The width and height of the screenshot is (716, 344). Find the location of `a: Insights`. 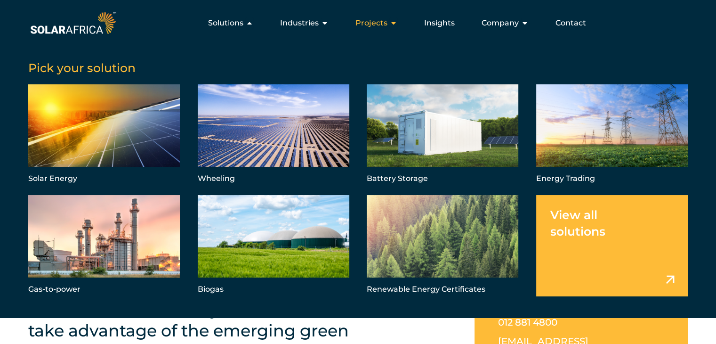

a: Insights is located at coordinates (439, 23).